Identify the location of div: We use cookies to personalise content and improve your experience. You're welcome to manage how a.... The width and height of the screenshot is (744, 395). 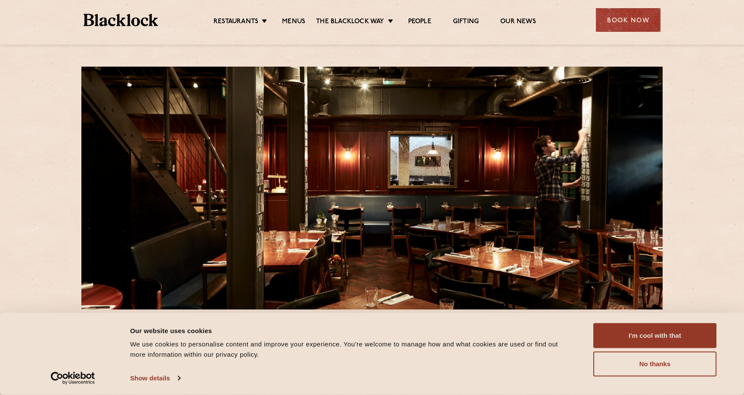
(352, 350).